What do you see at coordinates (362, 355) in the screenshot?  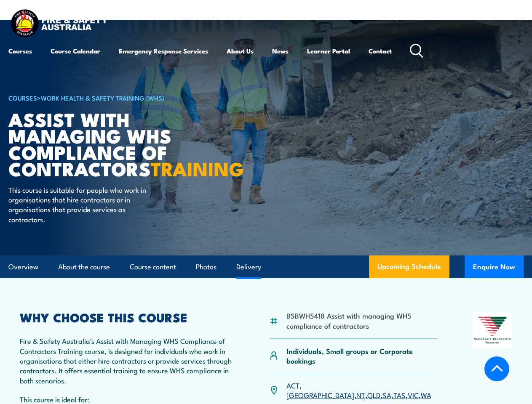 I see `p: Individuals, Small groups or Corporate bookings` at bounding box center [362, 355].